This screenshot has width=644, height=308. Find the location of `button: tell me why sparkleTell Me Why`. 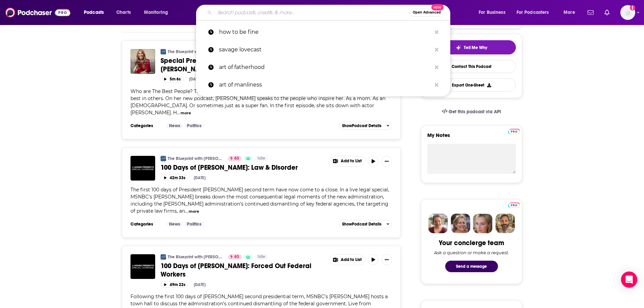

button: tell me why sparkleTell Me Why is located at coordinates (472, 48).